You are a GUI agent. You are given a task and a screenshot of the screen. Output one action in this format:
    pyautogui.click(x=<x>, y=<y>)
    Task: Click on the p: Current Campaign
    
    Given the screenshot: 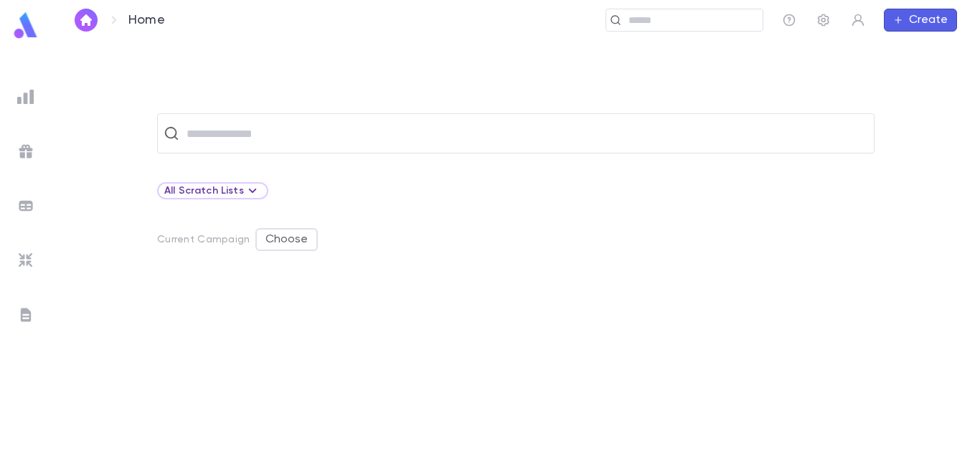 What is the action you would take?
    pyautogui.click(x=203, y=239)
    